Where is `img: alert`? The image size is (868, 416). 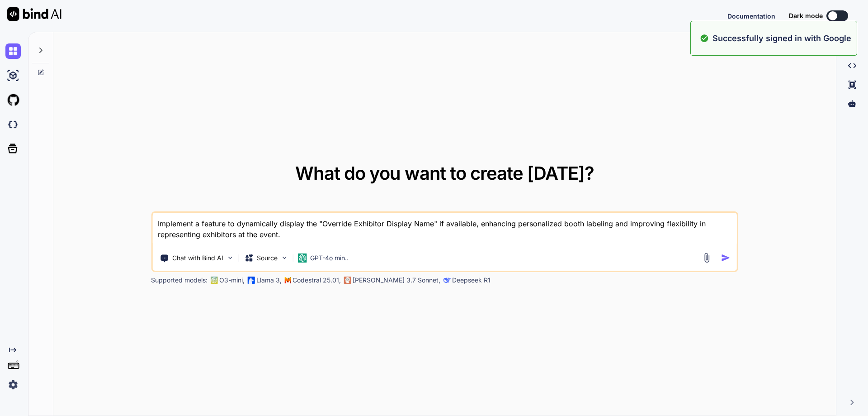 img: alert is located at coordinates (705, 38).